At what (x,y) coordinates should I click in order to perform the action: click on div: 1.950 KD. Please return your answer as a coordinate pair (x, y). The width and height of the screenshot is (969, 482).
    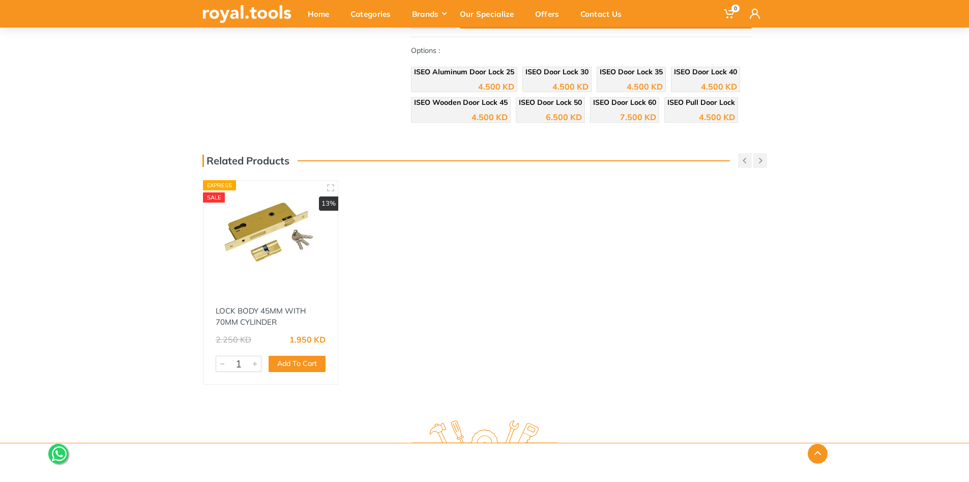
    Looking at the image, I should click on (307, 339).